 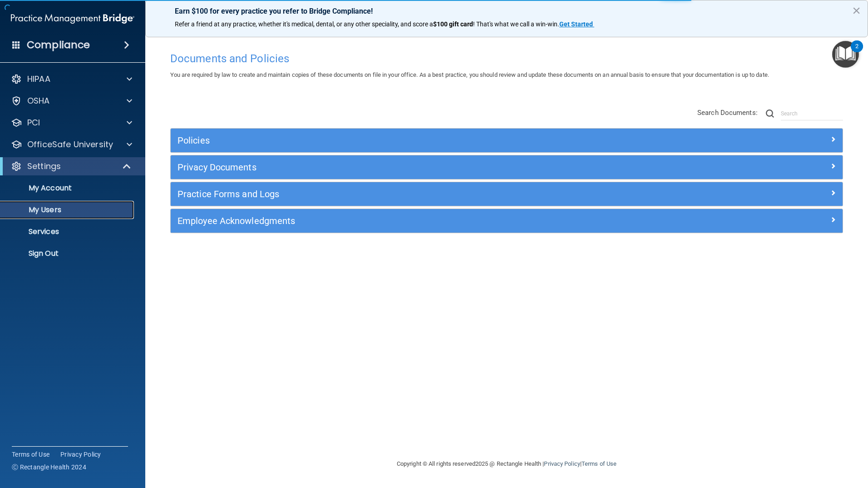 I want to click on p: Sign Out, so click(x=68, y=254).